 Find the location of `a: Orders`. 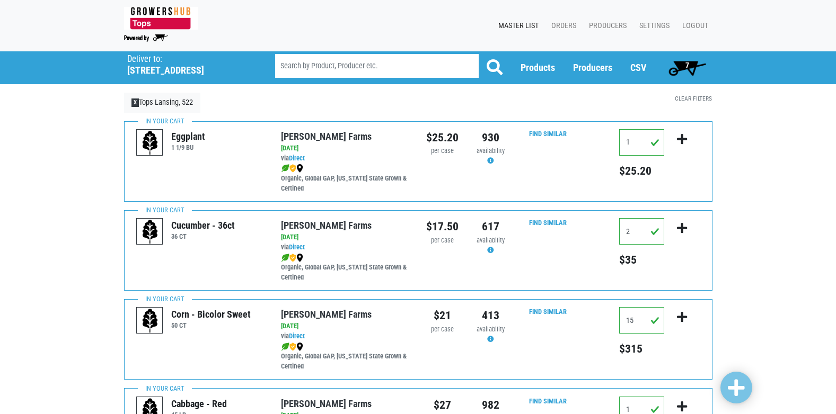

a: Orders is located at coordinates (561, 26).